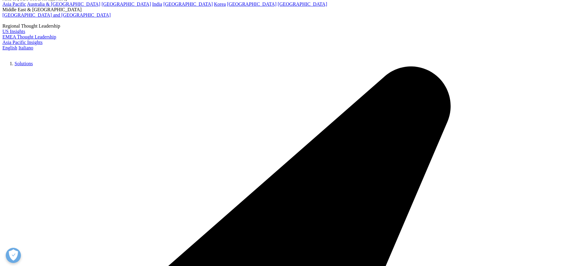  What do you see at coordinates (157, 4) in the screenshot?
I see `a: India` at bounding box center [157, 4].